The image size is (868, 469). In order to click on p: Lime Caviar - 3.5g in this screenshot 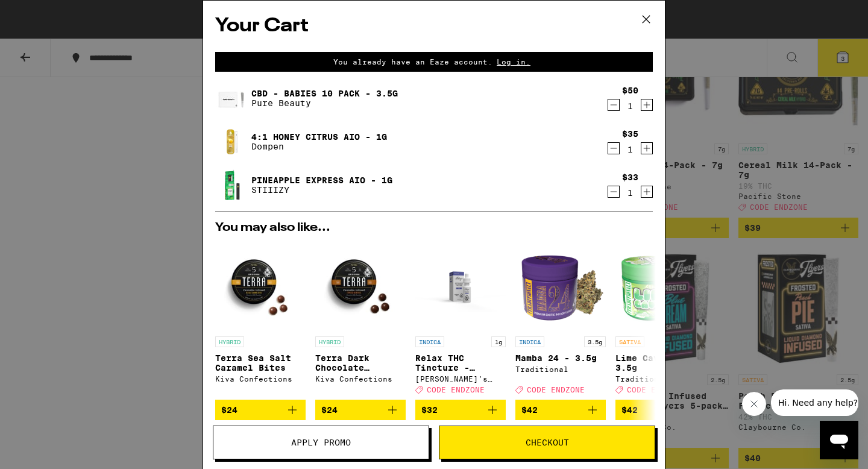, I will do `click(661, 363)`.